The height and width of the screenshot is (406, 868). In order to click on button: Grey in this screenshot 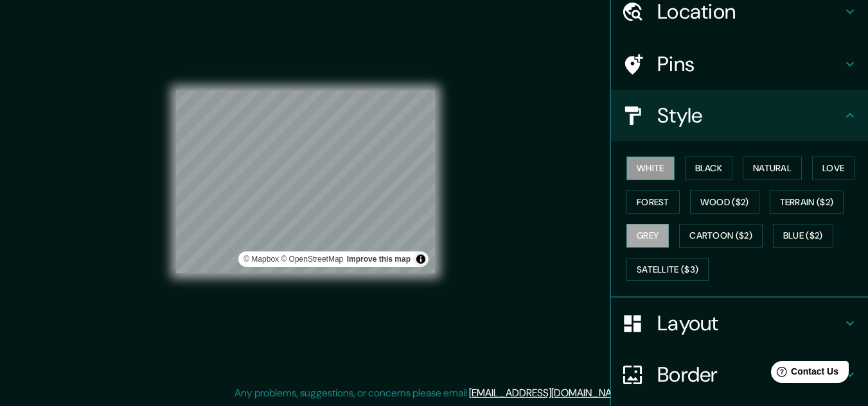, I will do `click(648, 236)`.